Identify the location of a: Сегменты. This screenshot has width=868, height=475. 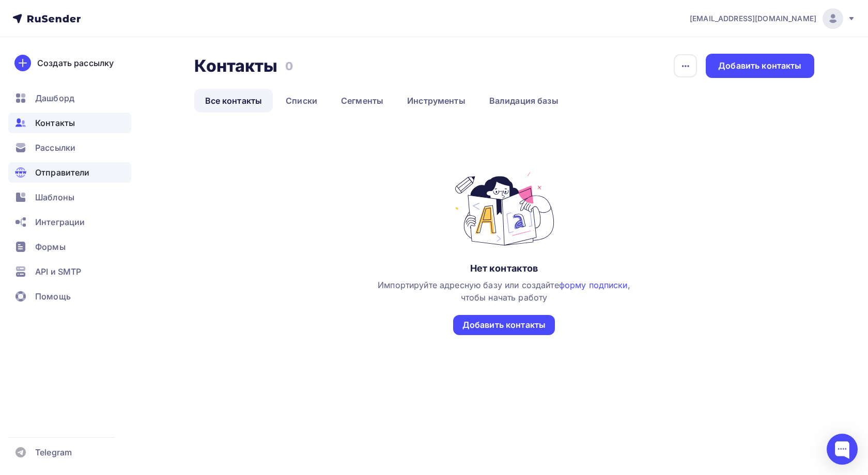
(362, 101).